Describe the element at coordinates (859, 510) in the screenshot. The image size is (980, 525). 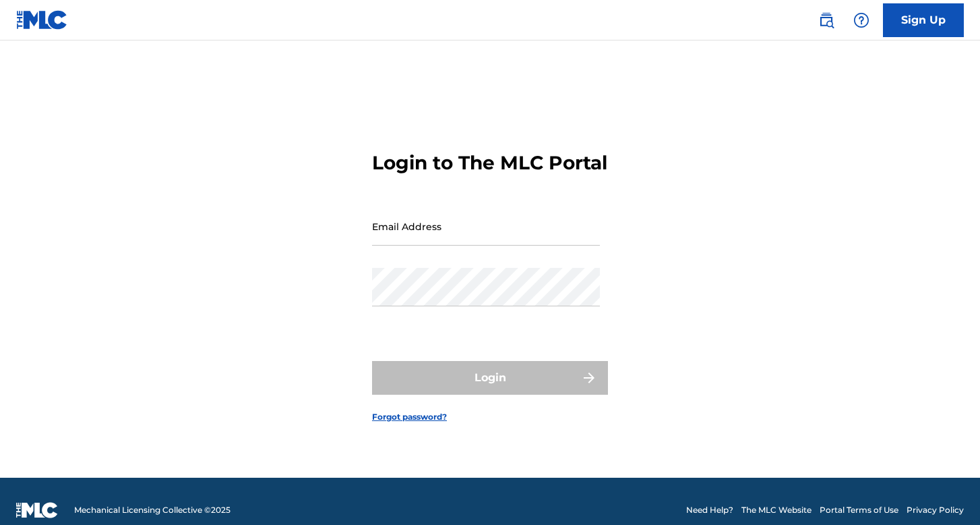
I see `a: Portal Terms of Use` at that location.